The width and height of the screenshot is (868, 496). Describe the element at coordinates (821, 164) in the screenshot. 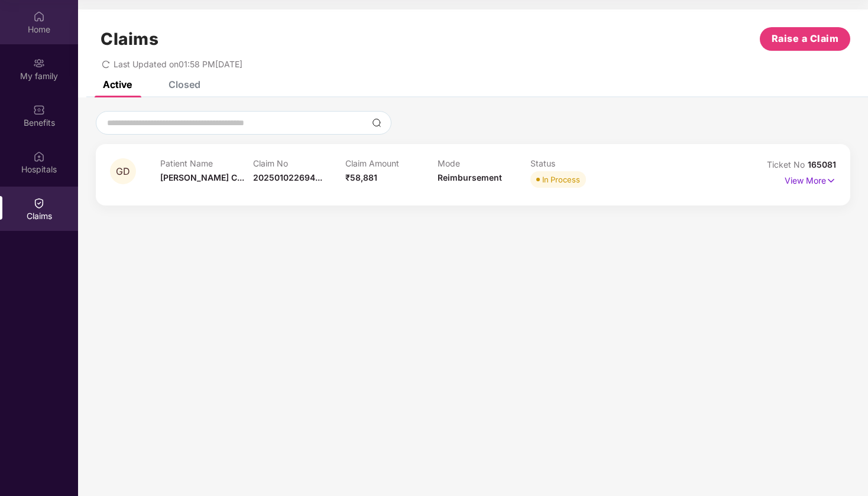

I see `span: 165081` at that location.